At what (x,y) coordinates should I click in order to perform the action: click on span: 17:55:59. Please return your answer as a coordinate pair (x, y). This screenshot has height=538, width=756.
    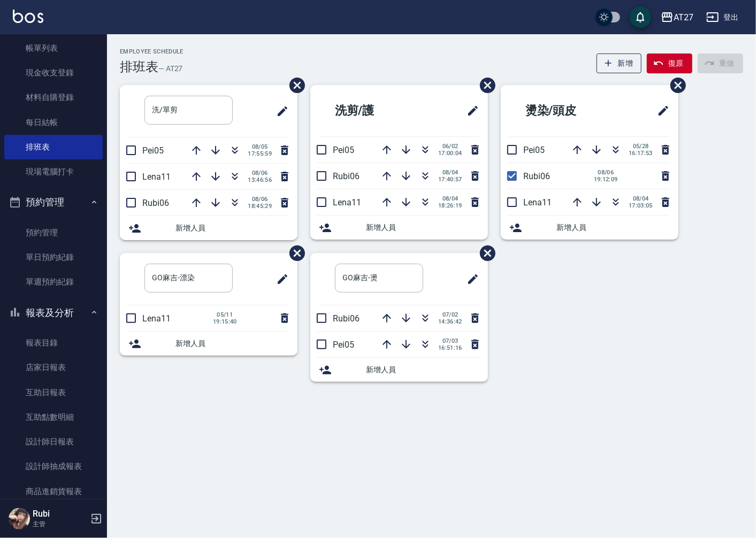
    Looking at the image, I should click on (259, 154).